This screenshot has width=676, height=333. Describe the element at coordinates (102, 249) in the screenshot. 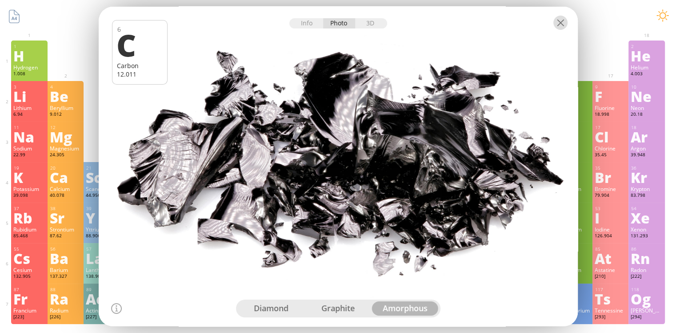

I see `div: 57` at that location.